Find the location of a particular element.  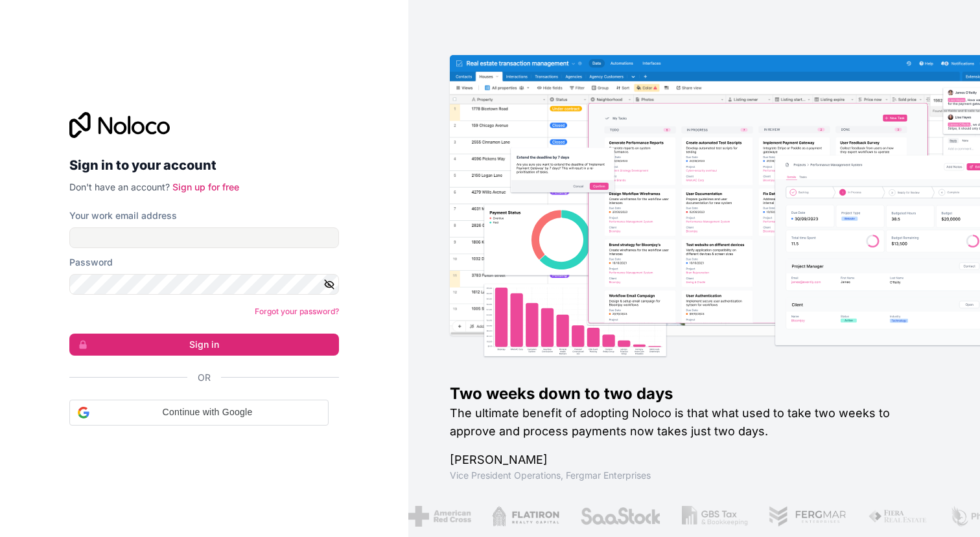

img: /assets/fiera-fwj2N5v4.png is located at coordinates (893, 516).